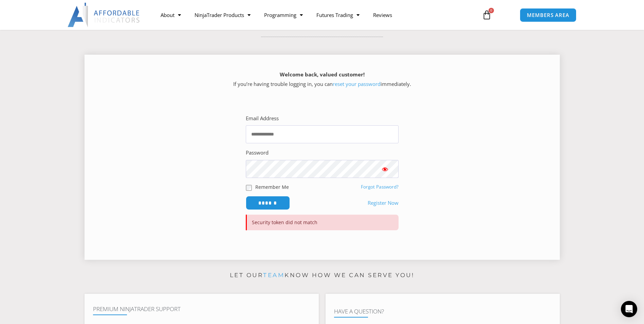 Image resolution: width=644 pixels, height=324 pixels. What do you see at coordinates (385, 169) in the screenshot?
I see `button: Show password` at bounding box center [385, 169].